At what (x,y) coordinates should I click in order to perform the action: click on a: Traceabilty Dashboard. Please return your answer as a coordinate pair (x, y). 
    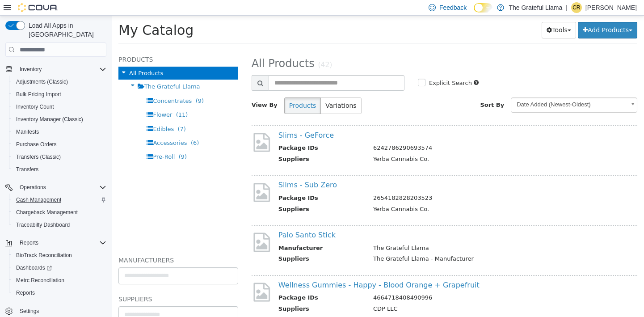
    Looking at the image, I should click on (43, 225).